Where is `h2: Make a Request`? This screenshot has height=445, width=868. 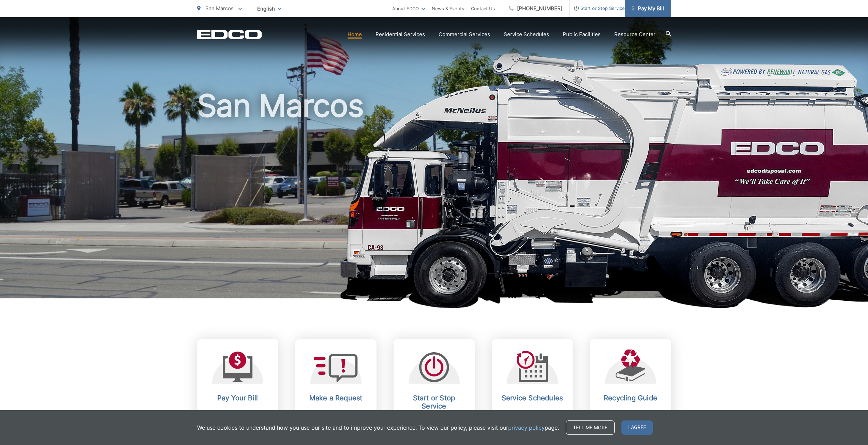 h2: Make a Request is located at coordinates (336, 398).